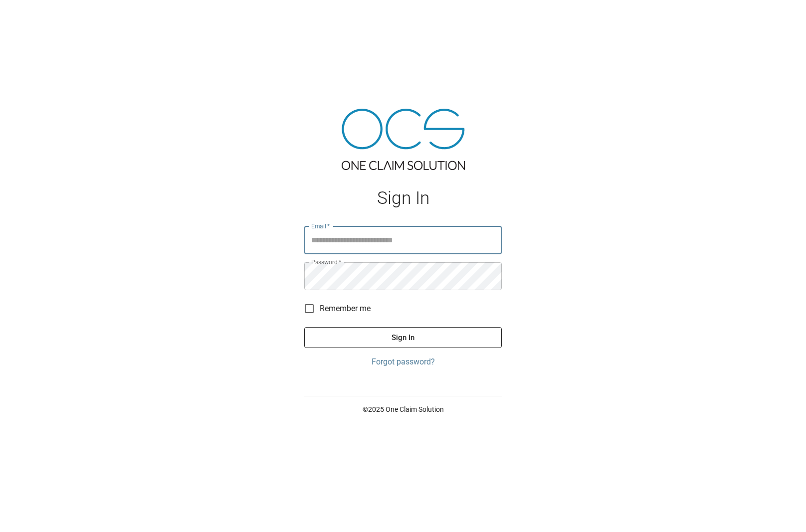 This screenshot has width=806, height=532. I want to click on a: Forgot password?, so click(403, 362).